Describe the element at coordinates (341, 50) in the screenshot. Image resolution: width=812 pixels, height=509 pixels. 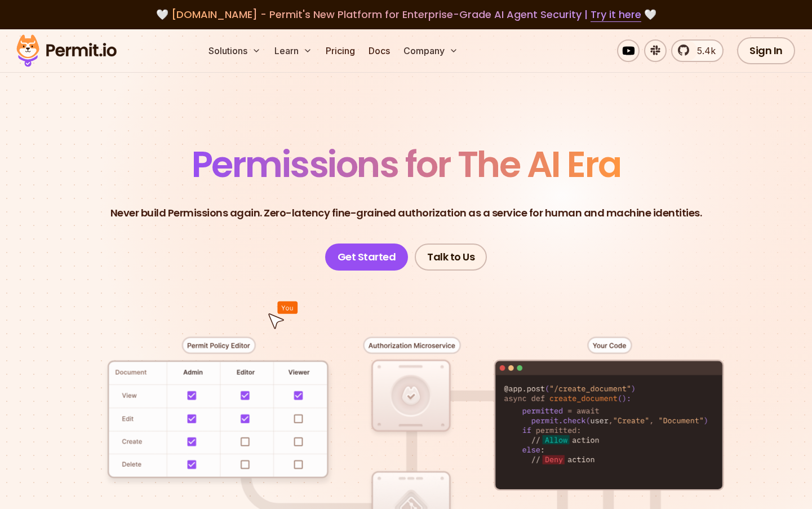
I see `a: Pricing` at that location.